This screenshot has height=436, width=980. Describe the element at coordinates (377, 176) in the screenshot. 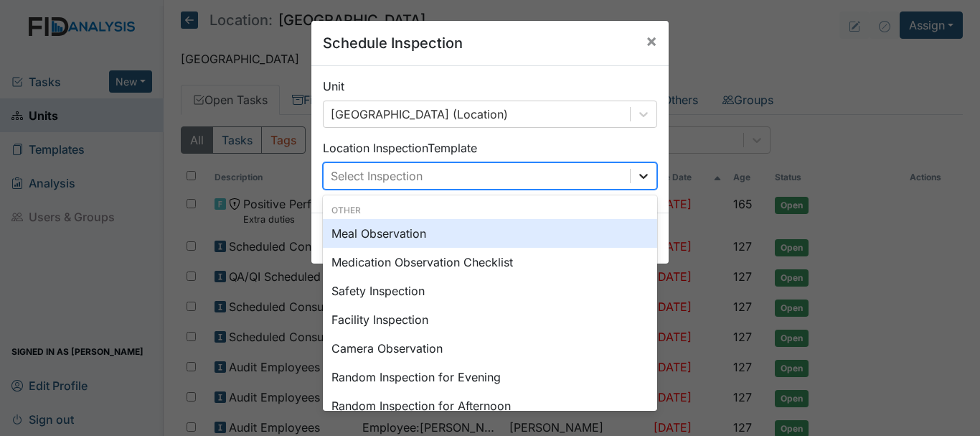

I see `div: Select Inspection` at that location.